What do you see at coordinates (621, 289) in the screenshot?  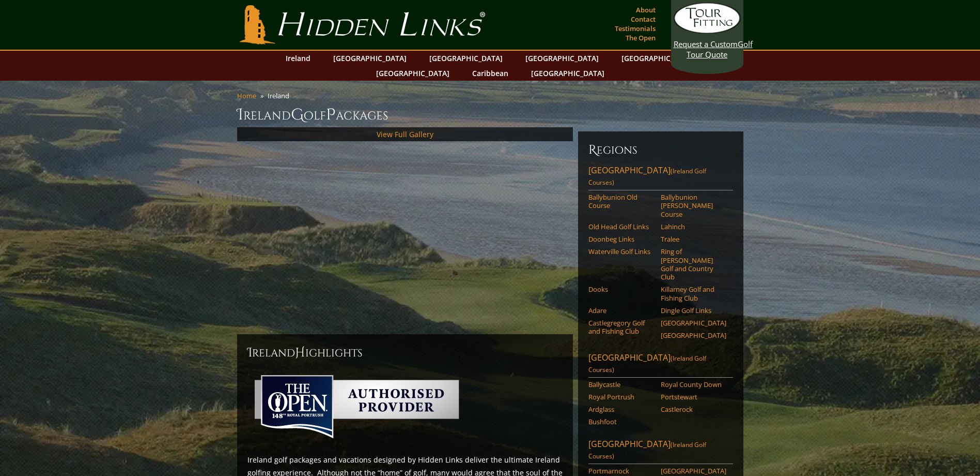 I see `a: Dooks` at bounding box center [621, 289].